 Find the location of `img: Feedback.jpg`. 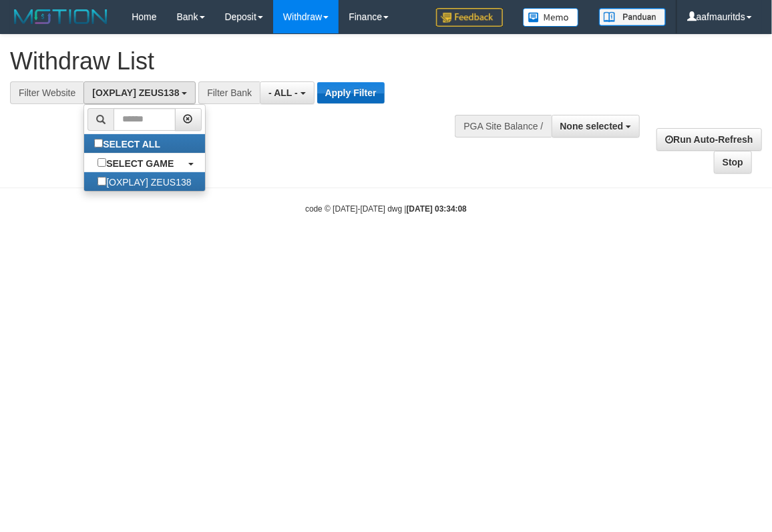

img: Feedback.jpg is located at coordinates (470, 17).